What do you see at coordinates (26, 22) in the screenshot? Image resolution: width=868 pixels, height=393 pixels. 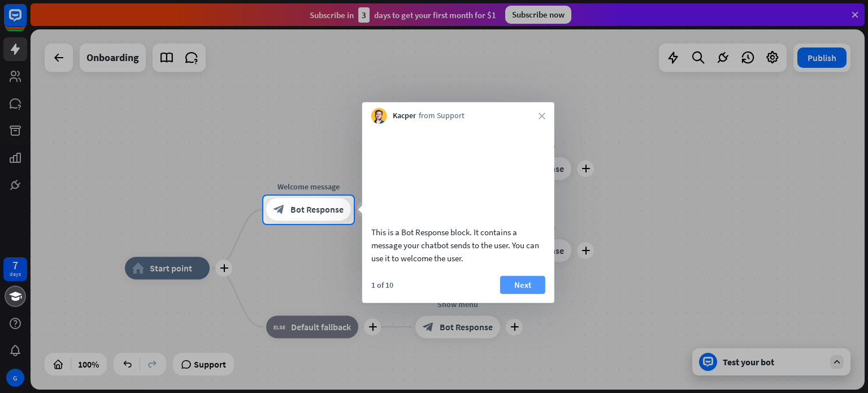 I see `button: Open LiveChat chat widget` at bounding box center [26, 22].